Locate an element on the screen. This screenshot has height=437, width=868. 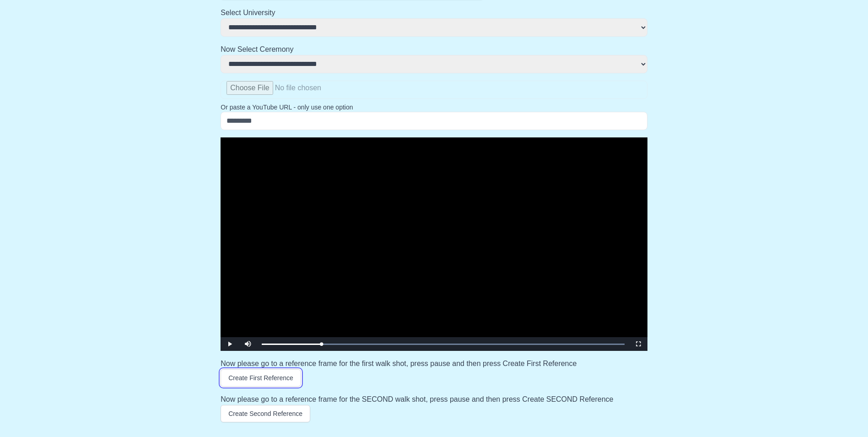
div: Video Player is located at coordinates (434, 244).